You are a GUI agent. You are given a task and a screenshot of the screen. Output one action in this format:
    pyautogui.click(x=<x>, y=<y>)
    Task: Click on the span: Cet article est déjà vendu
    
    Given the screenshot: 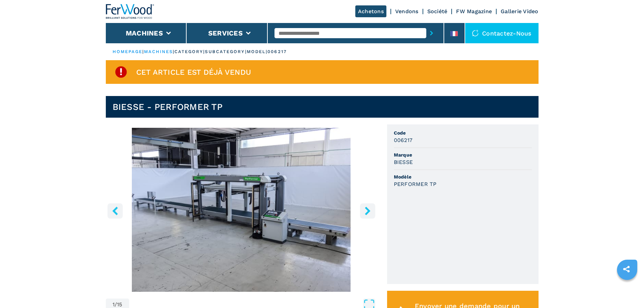 What is the action you would take?
    pyautogui.click(x=194, y=72)
    